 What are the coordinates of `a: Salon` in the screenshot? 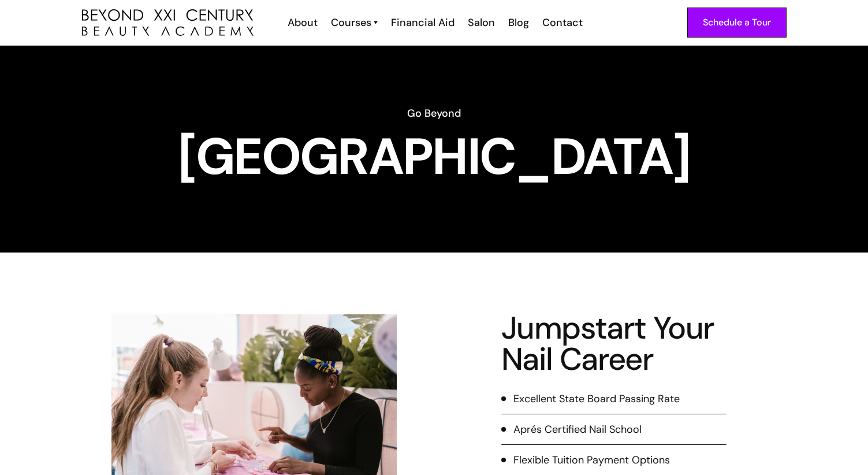 It's located at (481, 23).